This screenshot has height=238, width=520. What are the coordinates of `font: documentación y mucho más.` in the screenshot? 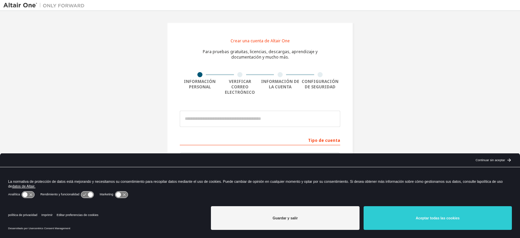 It's located at (260, 57).